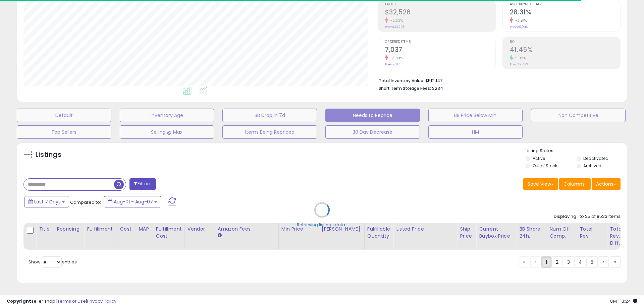 The height and width of the screenshot is (308, 644). I want to click on button: Top Sellers, so click(64, 132).